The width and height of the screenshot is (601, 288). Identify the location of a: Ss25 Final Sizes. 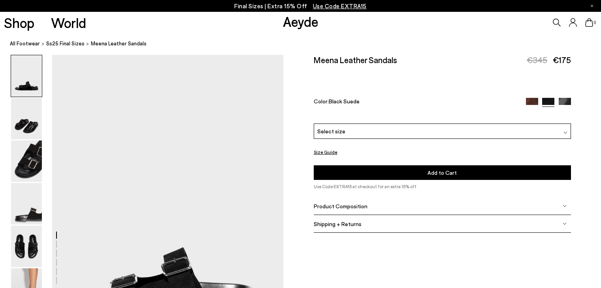
(65, 43).